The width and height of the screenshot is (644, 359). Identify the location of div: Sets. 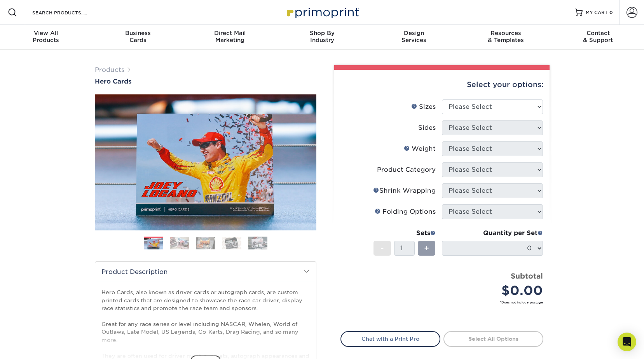
(404, 233).